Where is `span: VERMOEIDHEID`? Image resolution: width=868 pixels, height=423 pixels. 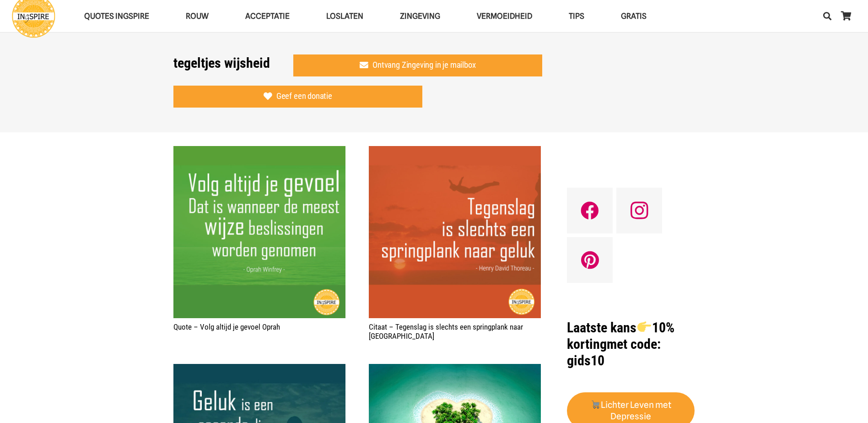 span: VERMOEIDHEID is located at coordinates (504, 16).